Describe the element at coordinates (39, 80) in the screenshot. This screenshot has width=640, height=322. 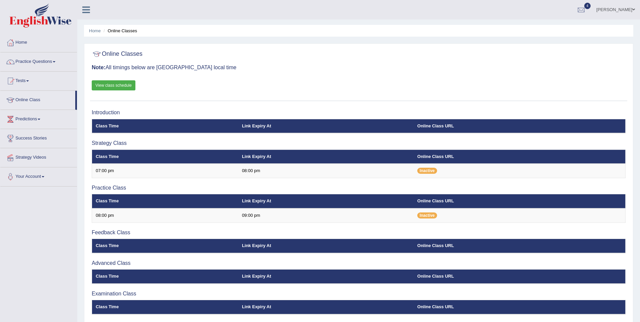
I see `a: Tests` at that location.